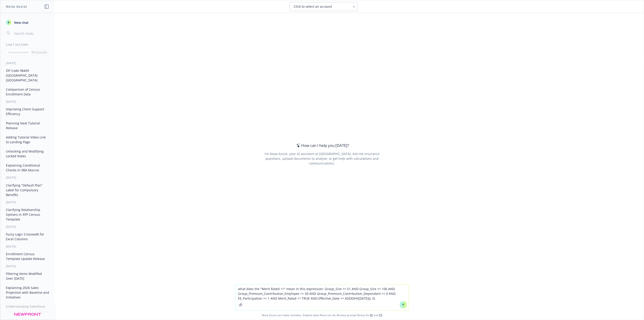 This screenshot has width=644, height=320. Describe the element at coordinates (380, 315) in the screenshot. I see `a: TR` at that location.